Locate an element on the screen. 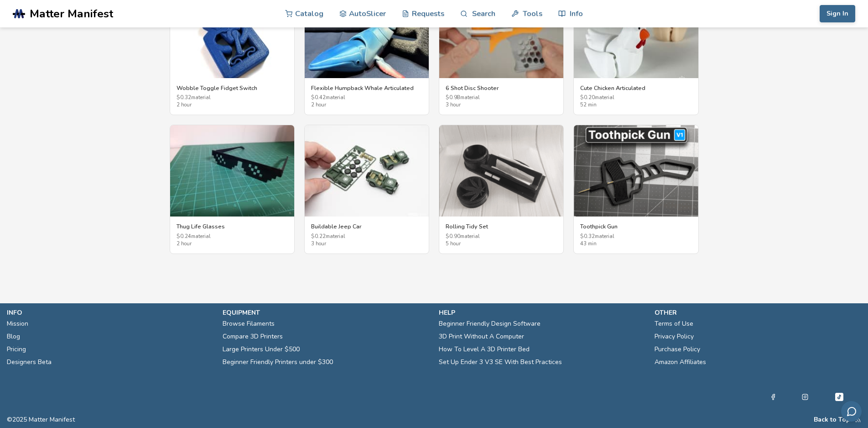  span: $ 0.22 material is located at coordinates (367, 237).